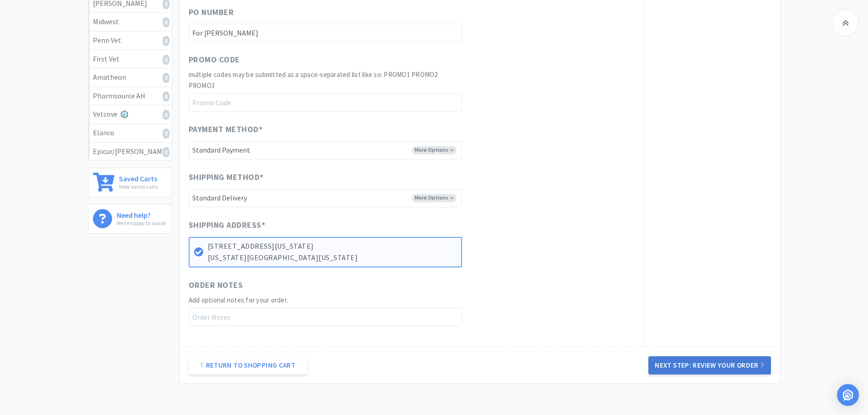 This screenshot has height=415, width=868. What do you see at coordinates (313, 80) in the screenshot?
I see `span: multiple codes may be submitted as a space-separated list like so: PROMO1 PROMO2 PROMO3` at bounding box center [313, 80].